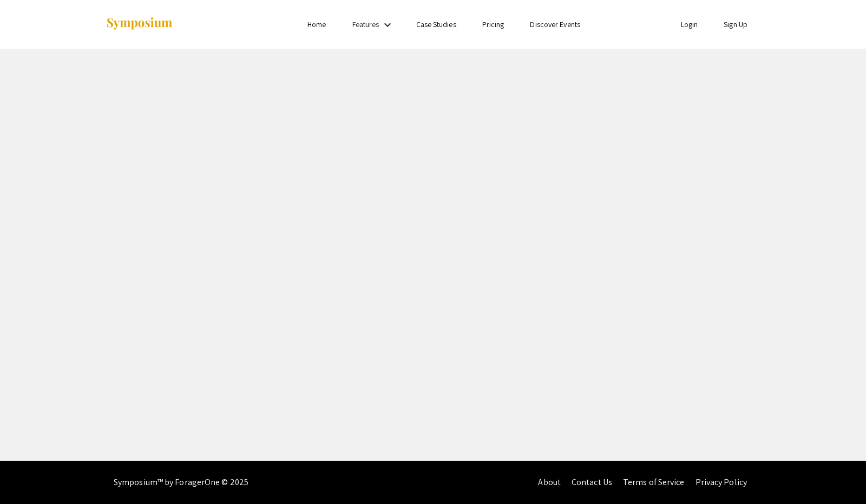 The height and width of the screenshot is (504, 866). I want to click on a: Contact Us, so click(592, 482).